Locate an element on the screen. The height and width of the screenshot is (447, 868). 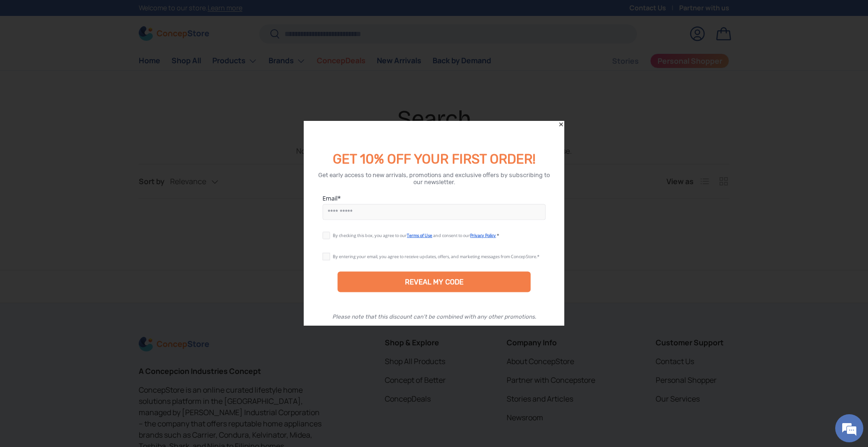
em: Submit is located at coordinates (154, 294).